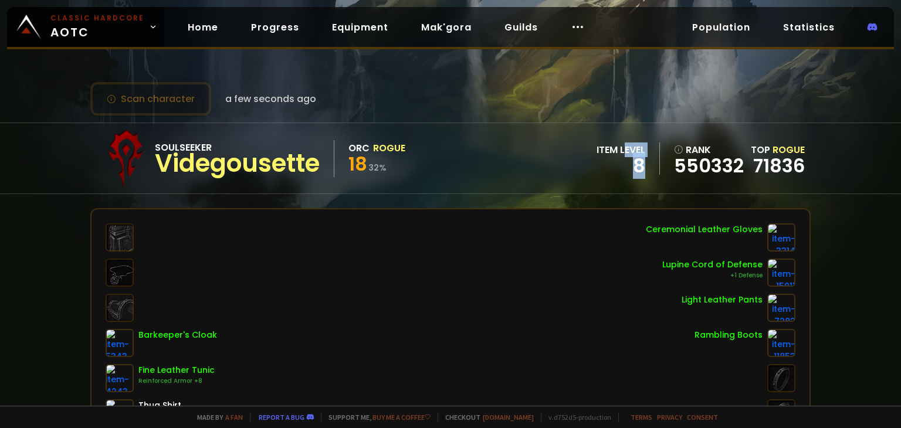  Describe the element at coordinates (709, 150) in the screenshot. I see `div: rank` at that location.